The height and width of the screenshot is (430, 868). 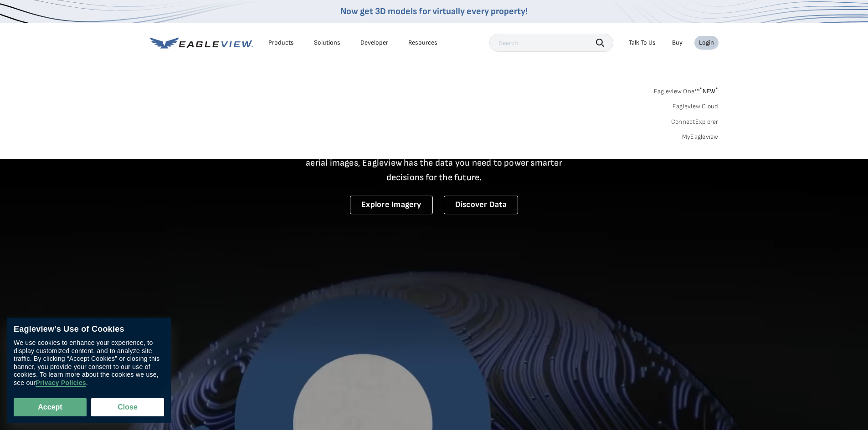 I want to click on div: Solutions, so click(x=327, y=43).